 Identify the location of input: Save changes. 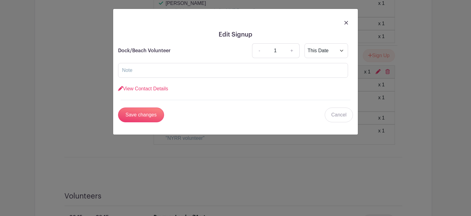
(141, 115).